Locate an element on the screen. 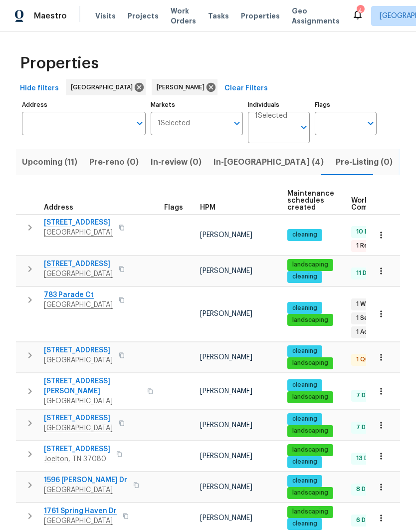 Image resolution: width=416 pixels, height=532 pixels. label: Markets is located at coordinates (197, 105).